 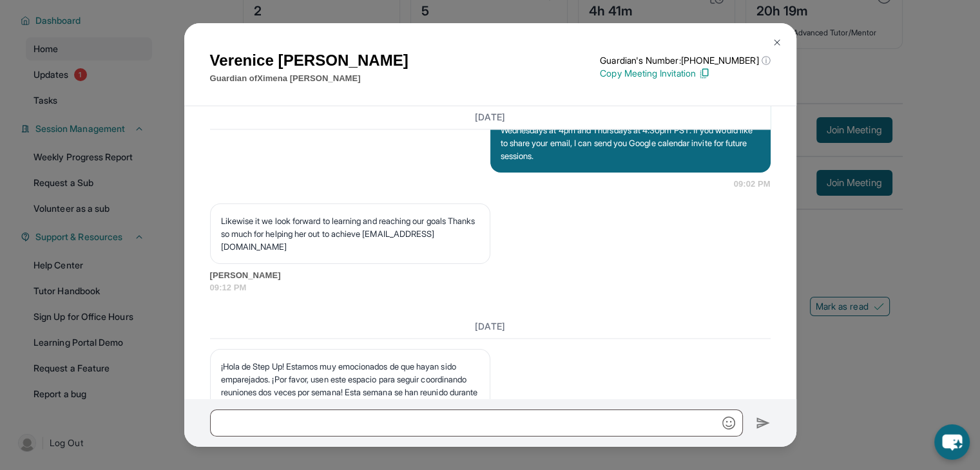 What do you see at coordinates (704, 73) in the screenshot?
I see `img: Copy Icon` at bounding box center [704, 73].